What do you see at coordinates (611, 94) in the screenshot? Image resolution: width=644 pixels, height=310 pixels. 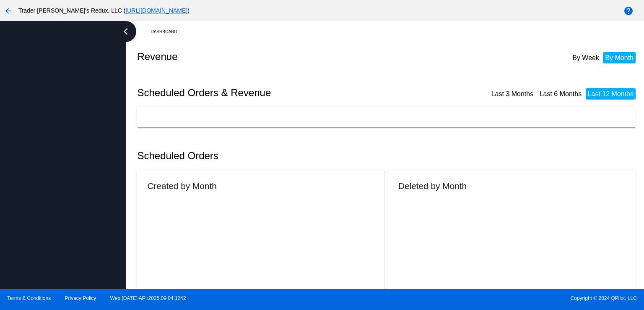 I see `a: Last 12 Months` at bounding box center [611, 94].